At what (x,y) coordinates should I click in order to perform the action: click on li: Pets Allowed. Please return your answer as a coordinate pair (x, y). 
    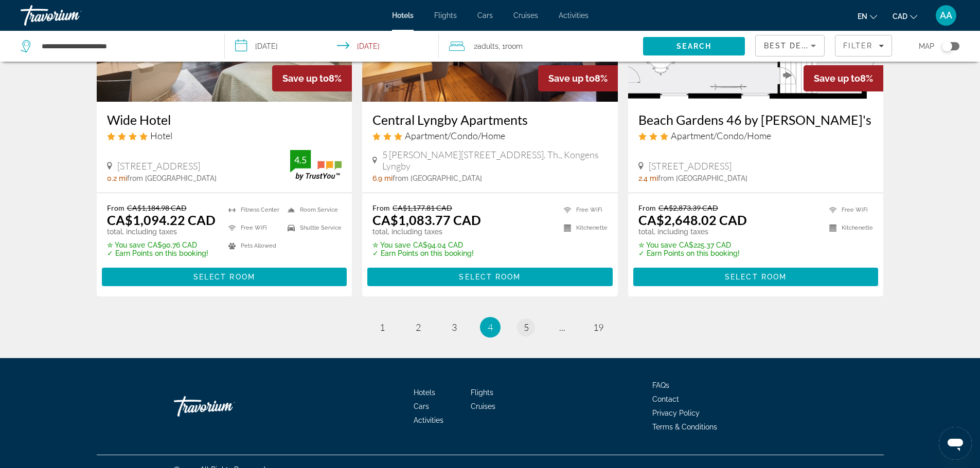
    Looking at the image, I should click on (253, 246).